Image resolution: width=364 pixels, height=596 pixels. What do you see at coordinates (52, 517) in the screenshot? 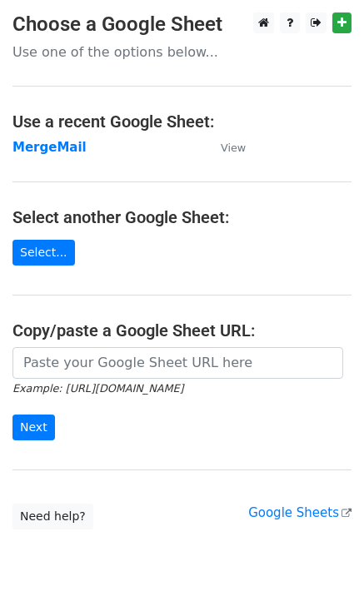
I see `a: Need help?` at bounding box center [52, 517].